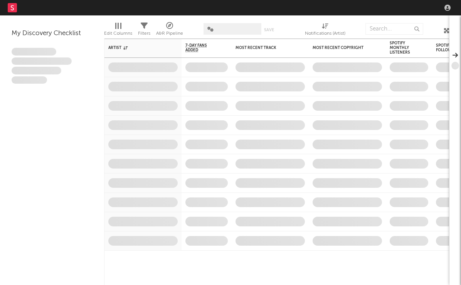 Image resolution: width=461 pixels, height=285 pixels. I want to click on div: Spotify Monthly Listeners, so click(404, 48).